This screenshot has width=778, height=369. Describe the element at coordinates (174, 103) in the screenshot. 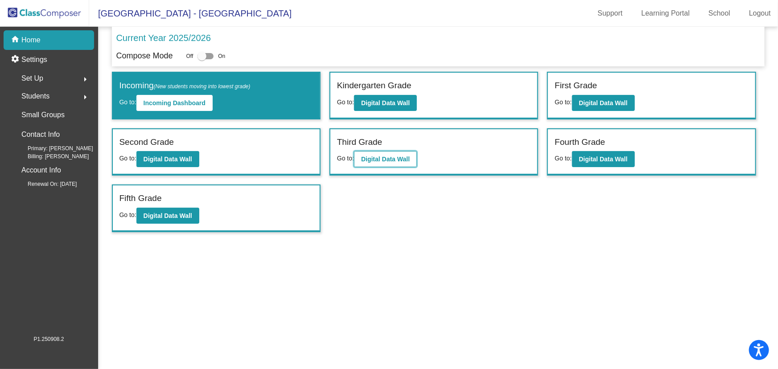

I see `button: Incoming Dashboard` at that location.